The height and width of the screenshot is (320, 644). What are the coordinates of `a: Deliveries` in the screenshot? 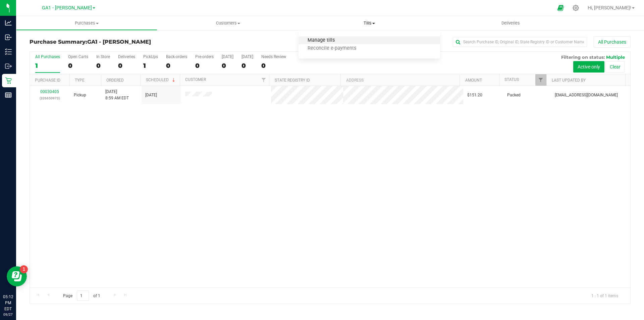 It's located at (510, 23).